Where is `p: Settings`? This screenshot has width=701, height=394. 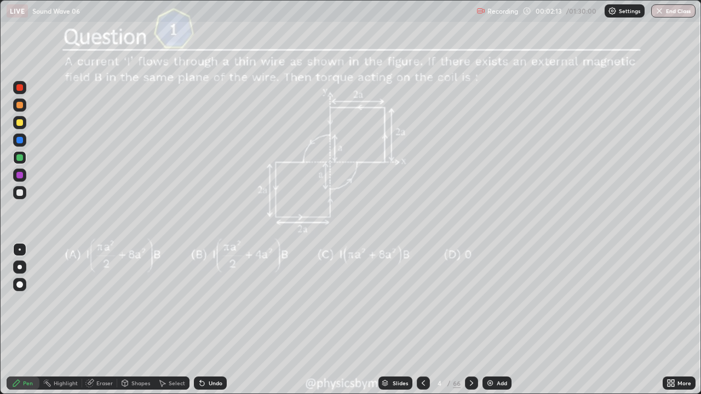 p: Settings is located at coordinates (629, 11).